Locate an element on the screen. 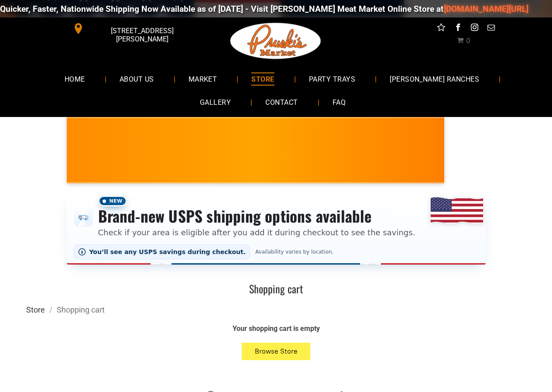 This screenshot has width=552, height=392. a: STORE is located at coordinates (263, 79).